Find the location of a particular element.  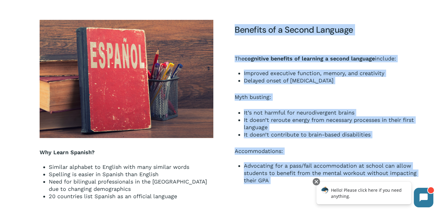

li: It doesn’t reroute energy from necessary processes in their first language is located at coordinates (334, 123).